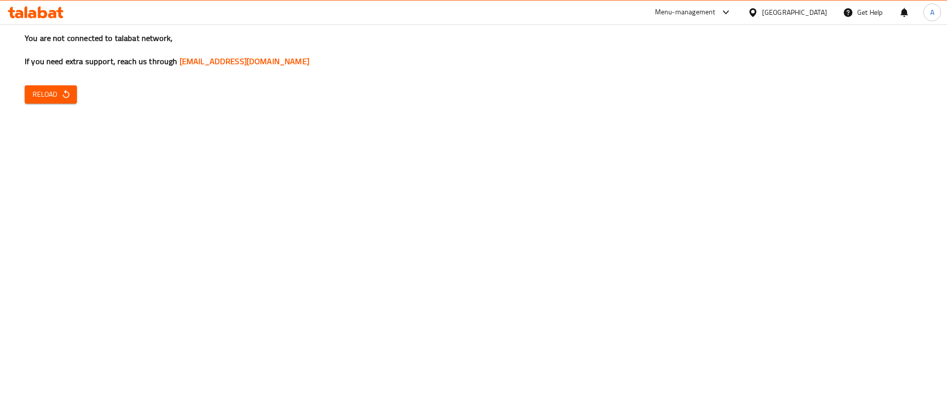 The height and width of the screenshot is (408, 947). What do you see at coordinates (932, 12) in the screenshot?
I see `span: A` at bounding box center [932, 12].